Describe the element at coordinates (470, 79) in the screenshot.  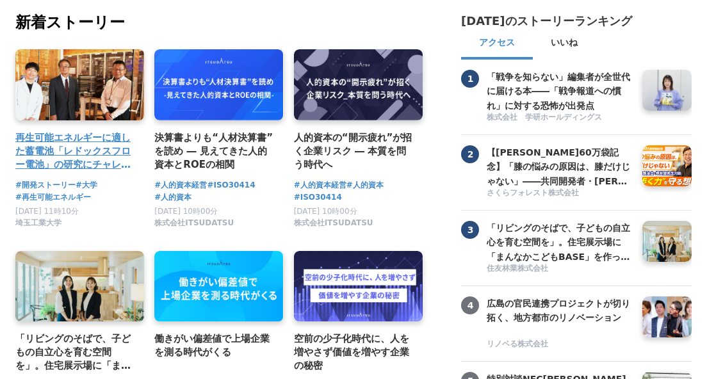
I see `span: 1` at that location.